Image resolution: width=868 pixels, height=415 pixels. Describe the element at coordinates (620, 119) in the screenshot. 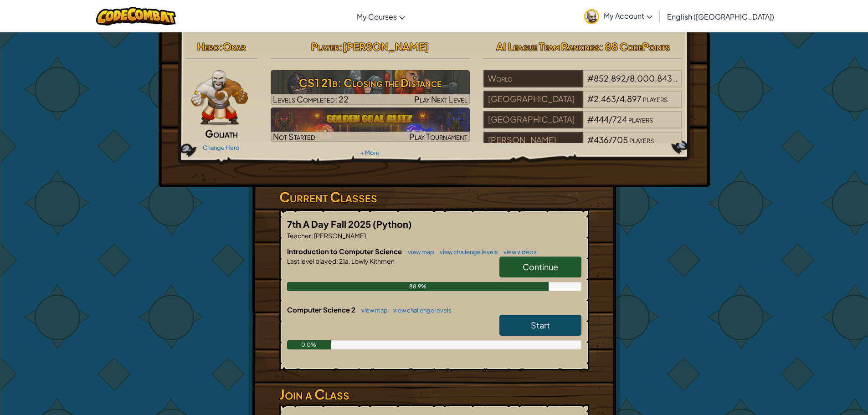

I see `span: 724` at that location.